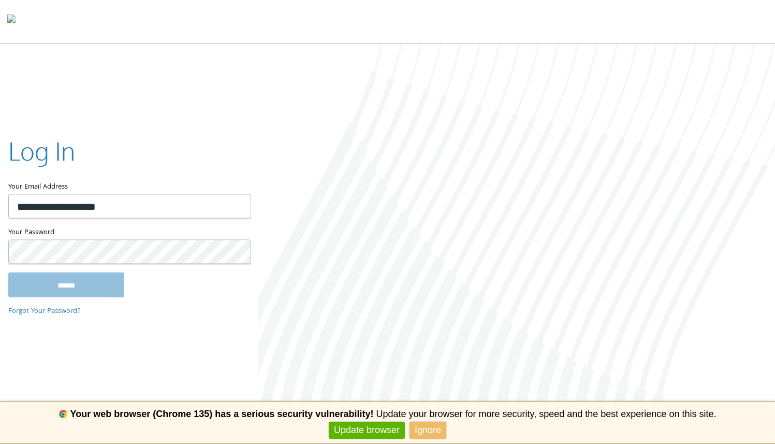 The width and height of the screenshot is (775, 444). I want to click on span: Update your browser for more security, speed and the best experience on this site., so click(546, 414).